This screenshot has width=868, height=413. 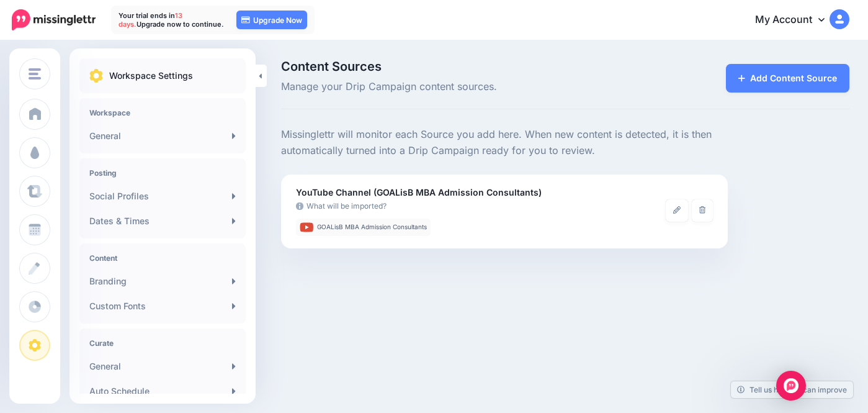 I want to click on p: Missinglettr will monitor each Source you add here. When new content is detected, it is then auto..., so click(x=505, y=143).